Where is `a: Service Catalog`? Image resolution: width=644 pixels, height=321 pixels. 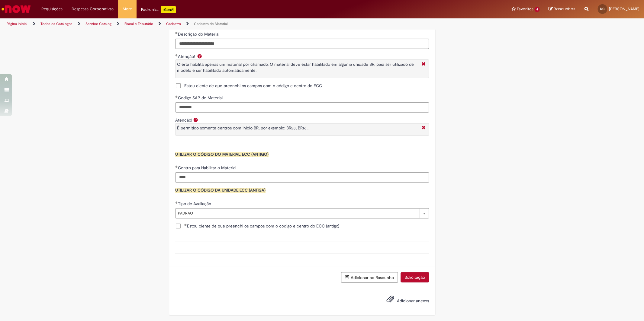
a: Service Catalog is located at coordinates (99, 24).